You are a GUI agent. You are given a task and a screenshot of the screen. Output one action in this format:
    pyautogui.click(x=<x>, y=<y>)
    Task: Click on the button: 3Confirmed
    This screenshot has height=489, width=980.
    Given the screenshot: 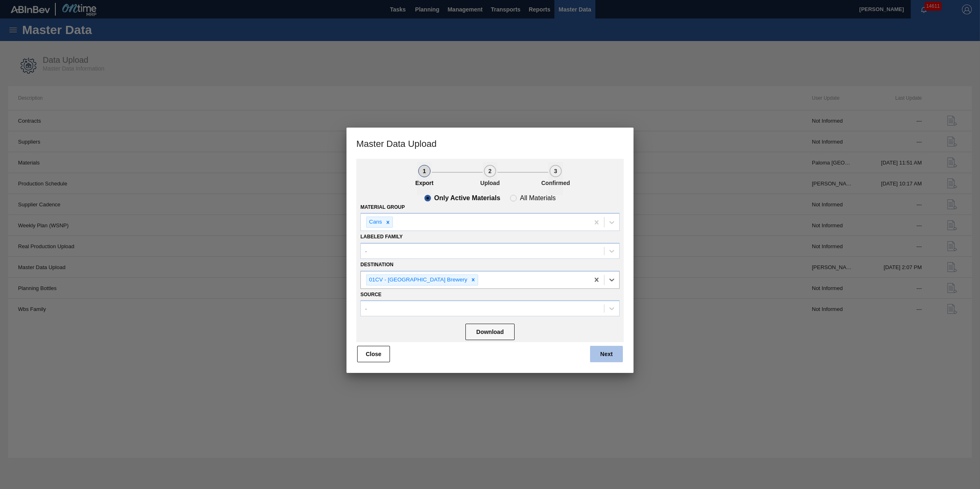 What is the action you would take?
    pyautogui.click(x=556, y=179)
    